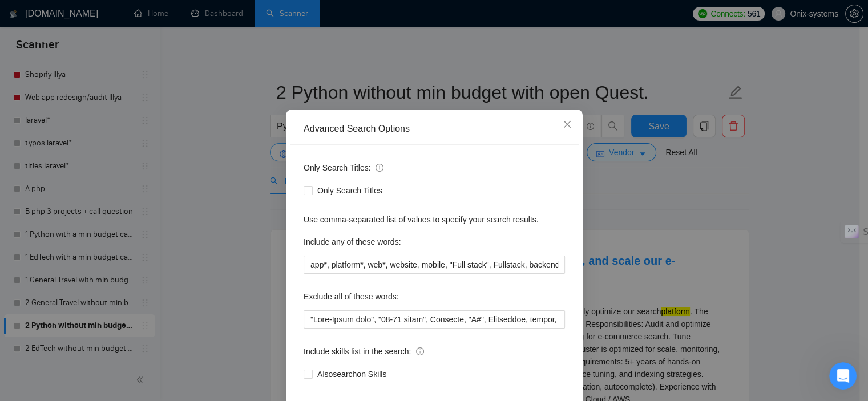 The width and height of the screenshot is (868, 401). Describe the element at coordinates (567, 125) in the screenshot. I see `button: Close` at that location.